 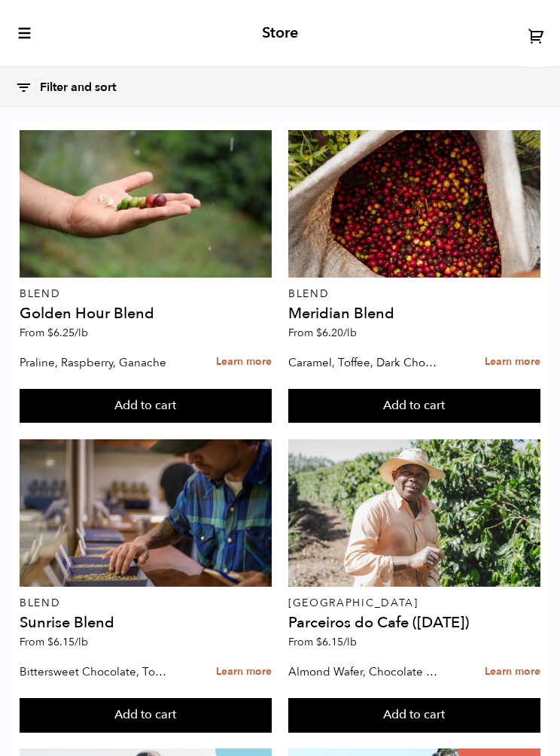 I want to click on p: Almond Wafer, Chocolate Ganache, Bing Cherry, so click(x=363, y=672).